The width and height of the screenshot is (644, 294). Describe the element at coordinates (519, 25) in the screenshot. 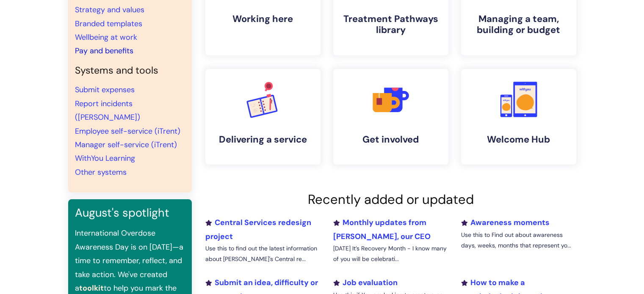

I see `h4: Managing a team, building or budget` at that location.